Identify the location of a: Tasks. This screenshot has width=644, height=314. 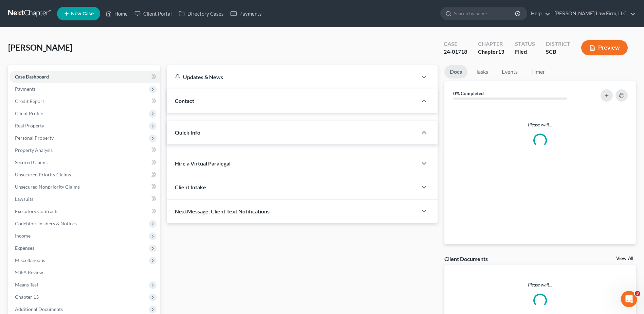
(482, 71).